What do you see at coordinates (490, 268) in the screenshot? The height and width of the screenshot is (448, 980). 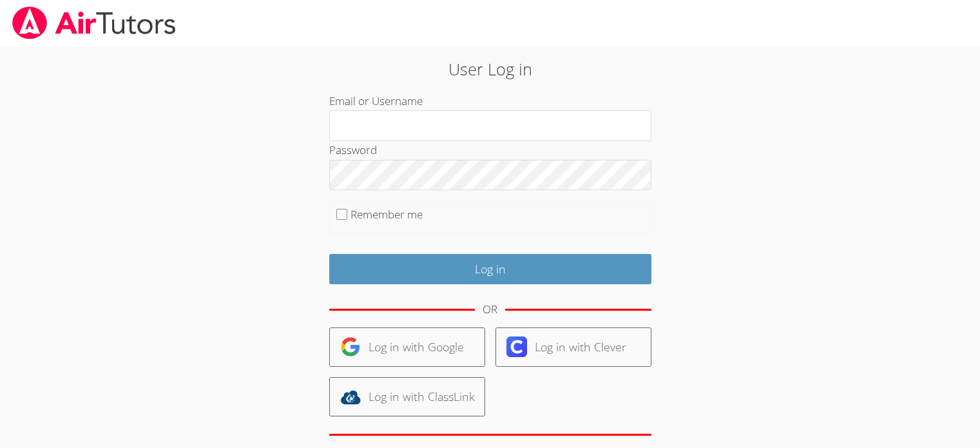 I see `input: Log in` at bounding box center [490, 268].